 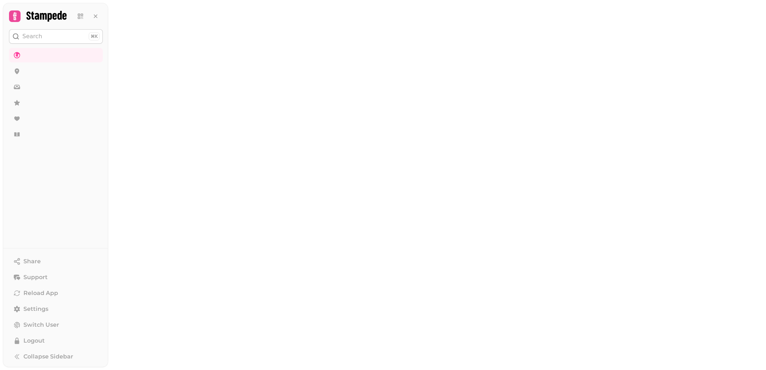 I want to click on button: Share, so click(x=56, y=261).